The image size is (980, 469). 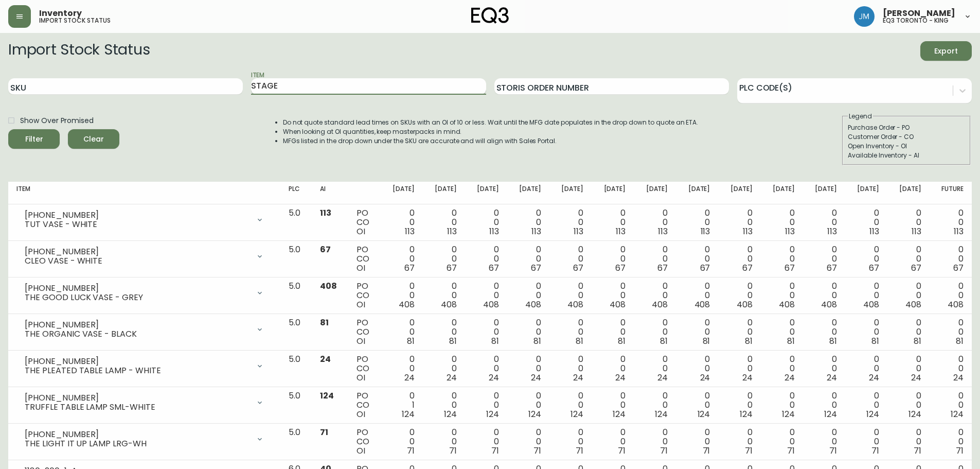 I want to click on td: 5.0, so click(x=296, y=295).